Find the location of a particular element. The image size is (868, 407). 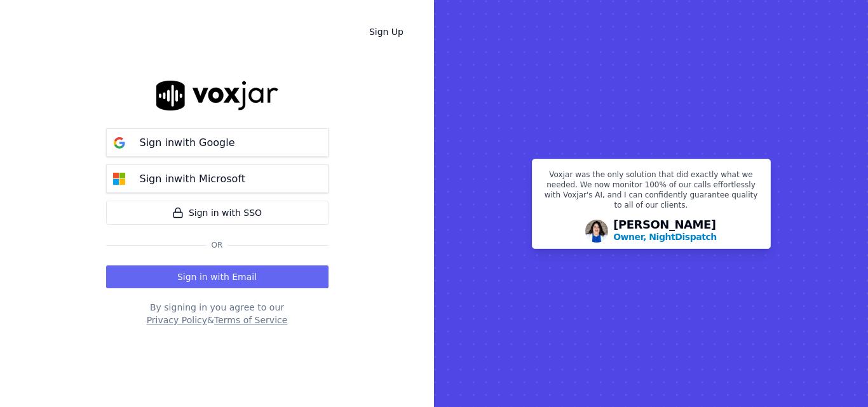

a: Sign in with SSO is located at coordinates (218, 213).